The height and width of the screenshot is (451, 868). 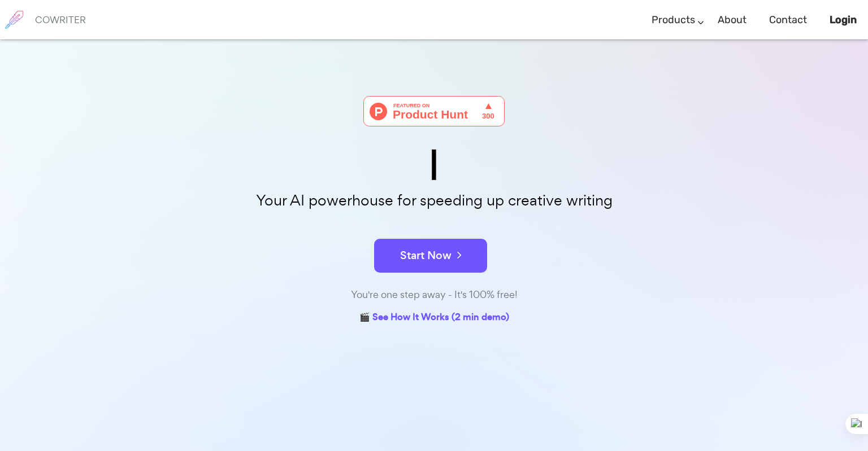 I want to click on a: 🎬 See How It Works (2 min demo), so click(x=434, y=318).